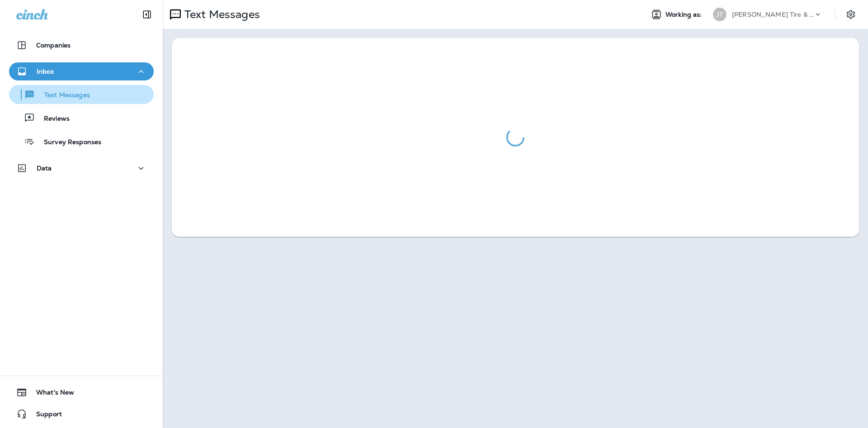 This screenshot has height=428, width=868. Describe the element at coordinates (81, 414) in the screenshot. I see `button: Support` at that location.